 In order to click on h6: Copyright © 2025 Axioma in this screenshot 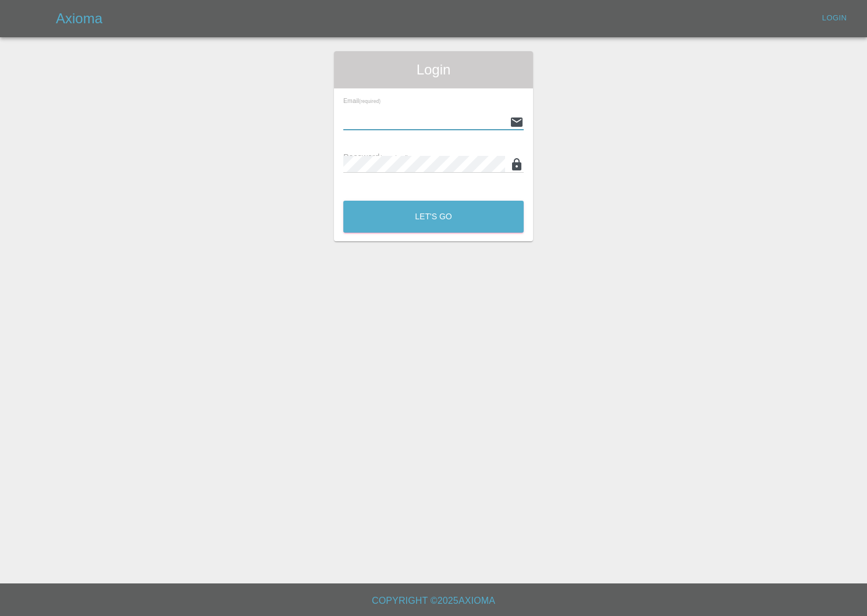, I will do `click(434, 601)`.